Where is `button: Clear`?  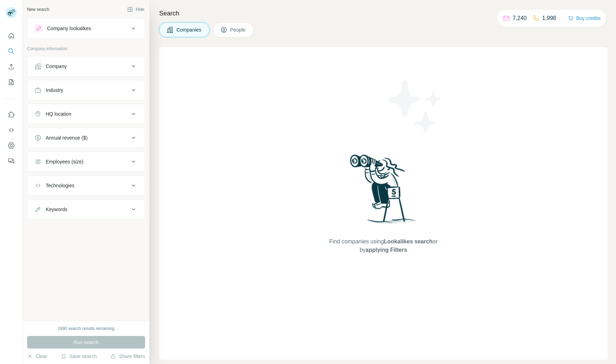 button: Clear is located at coordinates (37, 357).